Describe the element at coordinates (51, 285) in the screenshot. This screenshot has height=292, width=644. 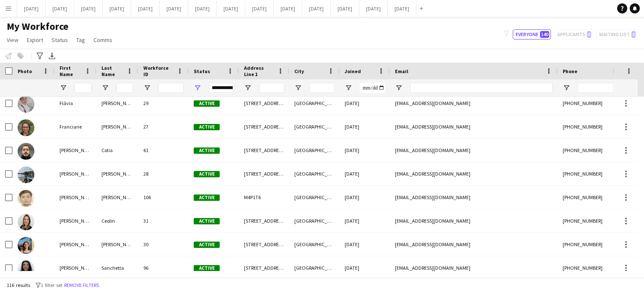
I see `span: 1 filter set` at that location.